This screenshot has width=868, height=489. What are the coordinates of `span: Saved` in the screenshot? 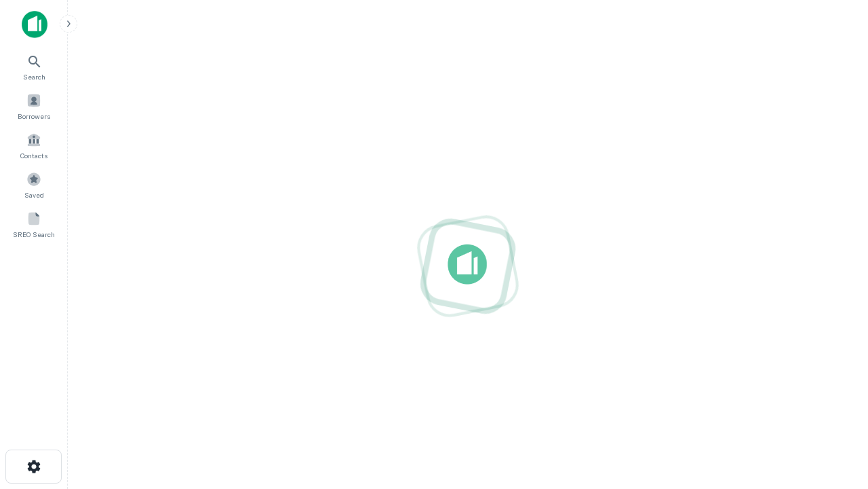 It's located at (34, 195).